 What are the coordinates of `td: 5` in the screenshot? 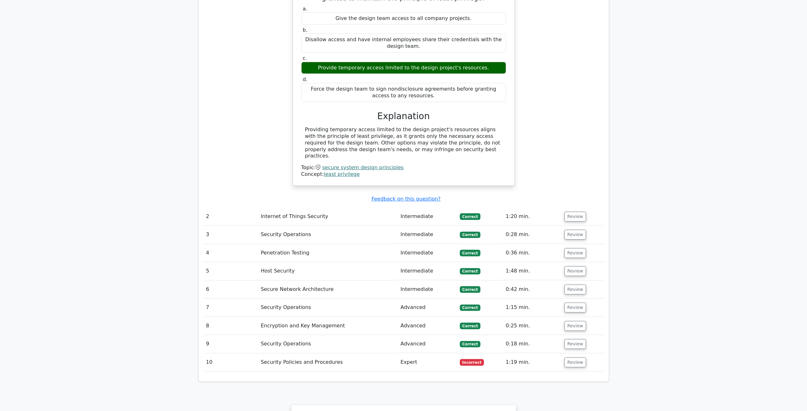 It's located at (231, 271).